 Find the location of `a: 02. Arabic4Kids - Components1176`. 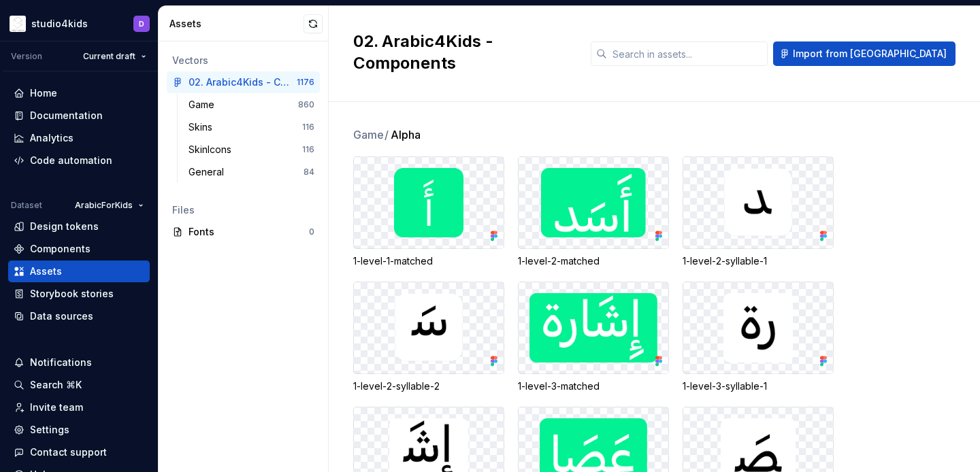

a: 02. Arabic4Kids - Components1176 is located at coordinates (243, 82).